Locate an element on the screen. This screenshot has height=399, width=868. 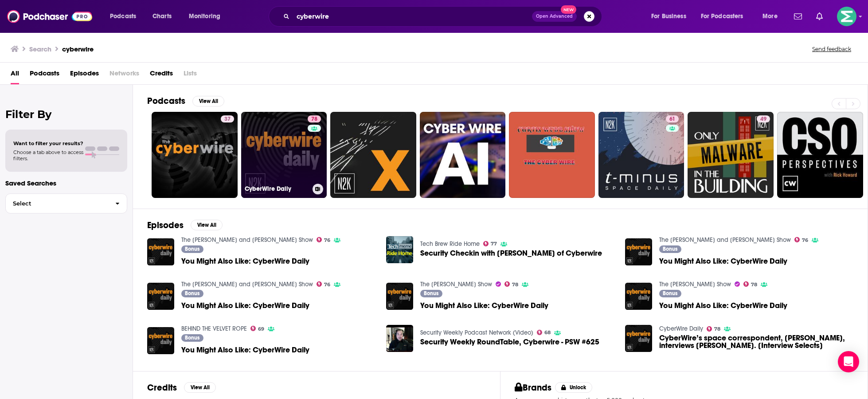
a: 78CyberWire Daily is located at coordinates (285, 155).